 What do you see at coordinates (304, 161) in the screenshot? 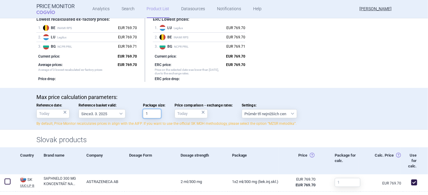
I see `div: Price` at bounding box center [304, 161].